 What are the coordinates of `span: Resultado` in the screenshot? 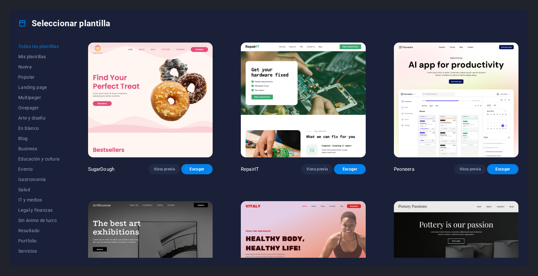 It's located at (39, 231).